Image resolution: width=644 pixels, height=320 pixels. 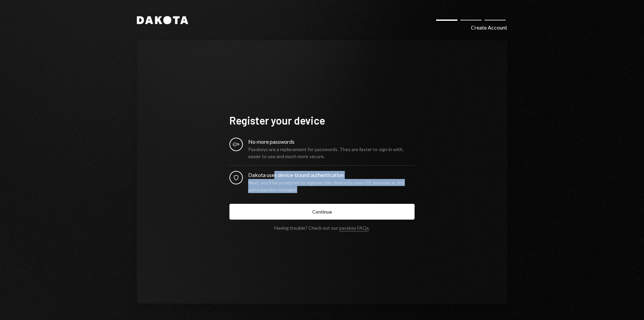 I want to click on div: Having trouble? Check out our ., so click(x=322, y=228).